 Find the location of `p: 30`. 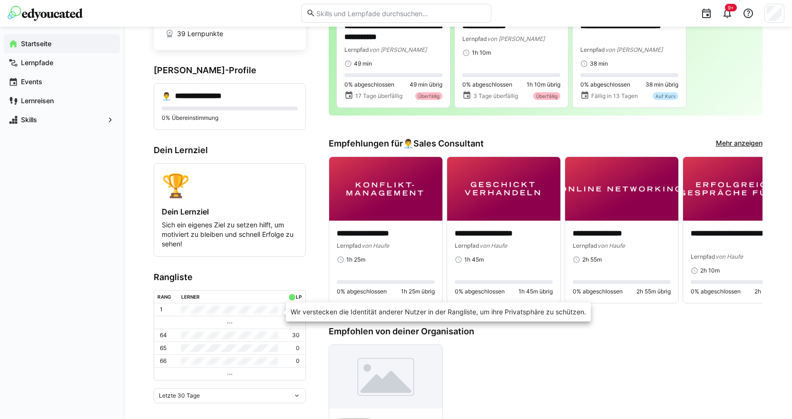

p: 30 is located at coordinates (296, 336).